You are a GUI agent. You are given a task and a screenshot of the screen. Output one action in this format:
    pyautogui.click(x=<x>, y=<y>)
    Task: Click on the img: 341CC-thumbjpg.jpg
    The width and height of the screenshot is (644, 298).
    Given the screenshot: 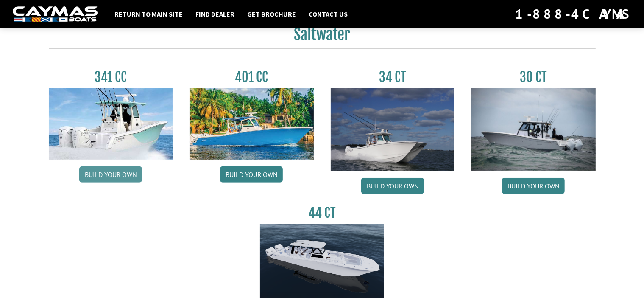 What is the action you would take?
    pyautogui.click(x=111, y=124)
    